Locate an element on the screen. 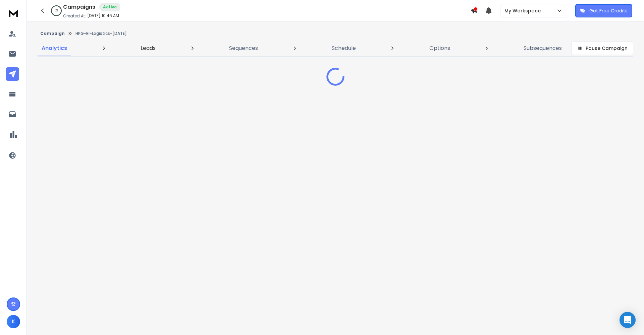 Image resolution: width=644 pixels, height=335 pixels. p: Sequences is located at coordinates (244, 48).